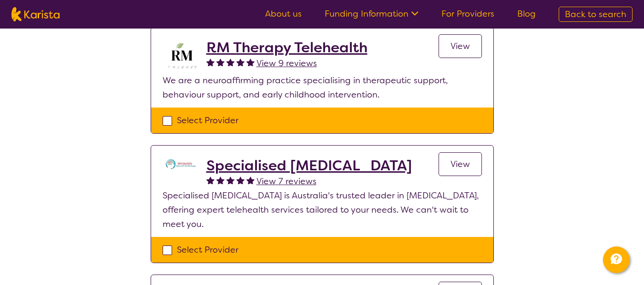 This screenshot has height=285, width=644. Describe the element at coordinates (287, 64) in the screenshot. I see `span: View 9 reviews` at that location.